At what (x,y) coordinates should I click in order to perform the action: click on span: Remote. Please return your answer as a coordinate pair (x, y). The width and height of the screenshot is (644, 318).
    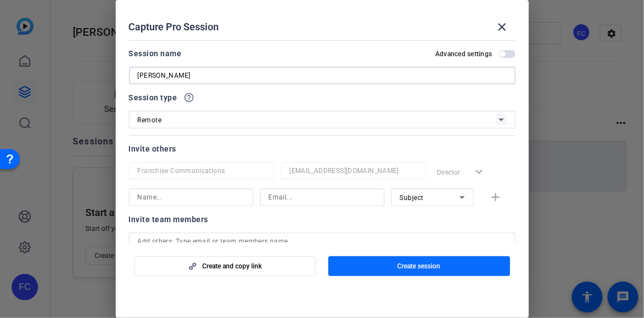
    Looking at the image, I should click on (150, 121).